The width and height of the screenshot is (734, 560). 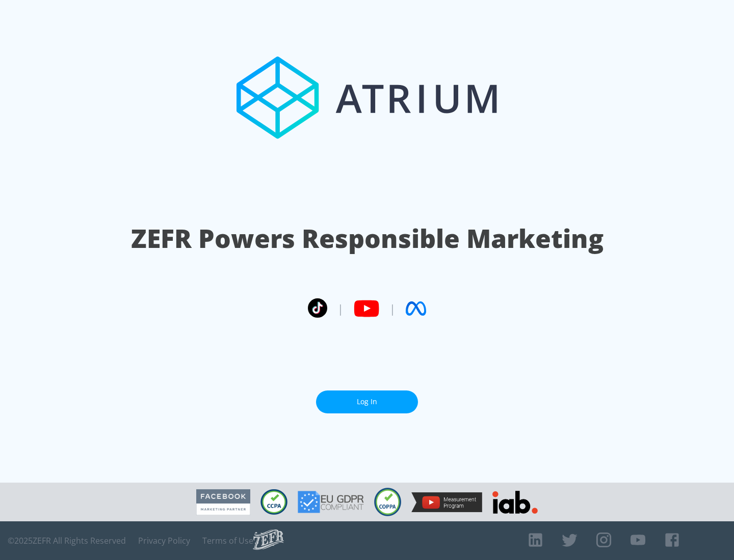 I want to click on img: YouTube Measurement Program, so click(x=446, y=502).